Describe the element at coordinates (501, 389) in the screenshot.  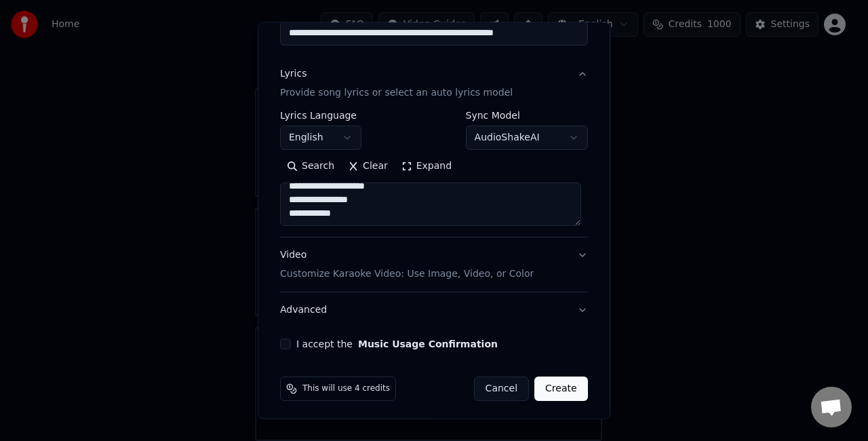
I see `button: Cancel` at that location.